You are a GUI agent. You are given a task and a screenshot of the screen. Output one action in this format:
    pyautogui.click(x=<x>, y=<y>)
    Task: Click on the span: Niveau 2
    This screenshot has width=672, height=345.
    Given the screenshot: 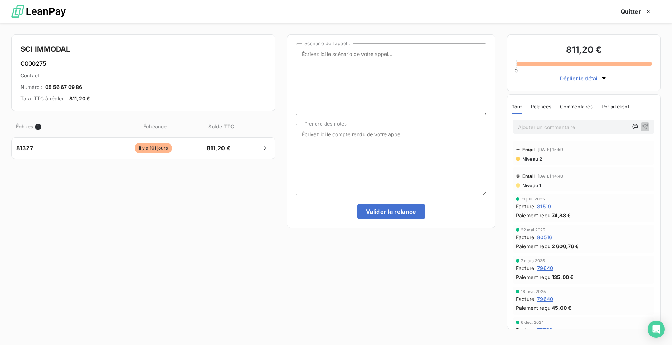 What is the action you would take?
    pyautogui.click(x=531, y=159)
    